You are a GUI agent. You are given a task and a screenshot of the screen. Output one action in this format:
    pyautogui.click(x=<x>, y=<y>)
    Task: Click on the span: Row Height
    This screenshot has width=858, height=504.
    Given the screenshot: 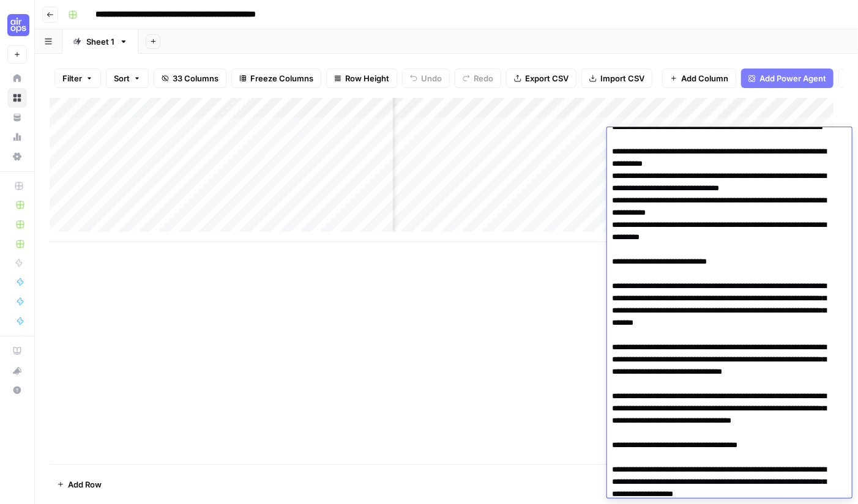 What is the action you would take?
    pyautogui.click(x=367, y=79)
    